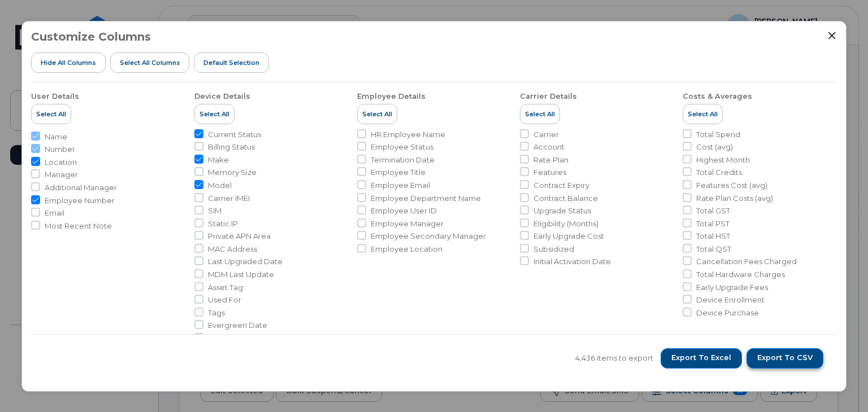  What do you see at coordinates (91, 37) in the screenshot?
I see `h3: Customize Columns` at bounding box center [91, 37].